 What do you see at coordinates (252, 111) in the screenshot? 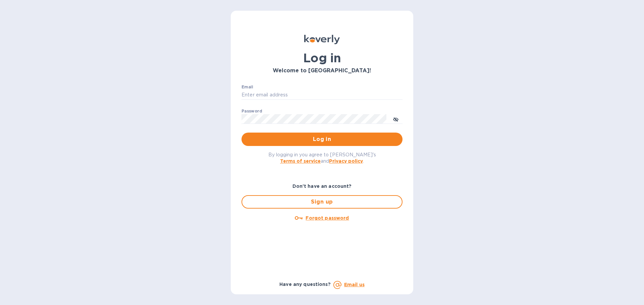
I see `label: Password` at bounding box center [252, 111].